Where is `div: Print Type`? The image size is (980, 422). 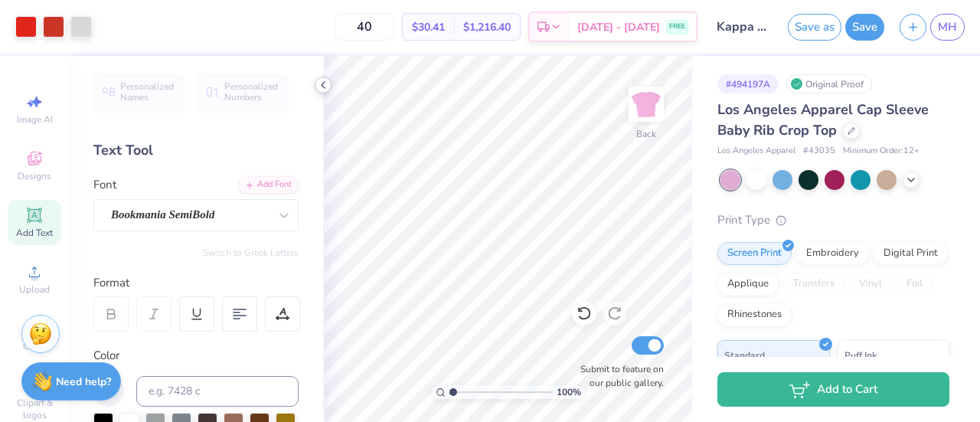 div: Print Type is located at coordinates (834, 220).